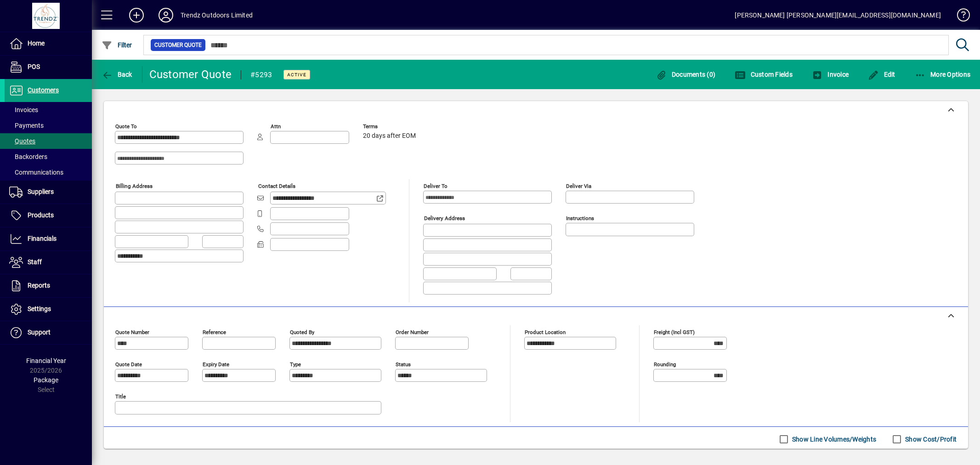  What do you see at coordinates (48, 157) in the screenshot?
I see `a: Backorders` at bounding box center [48, 157].